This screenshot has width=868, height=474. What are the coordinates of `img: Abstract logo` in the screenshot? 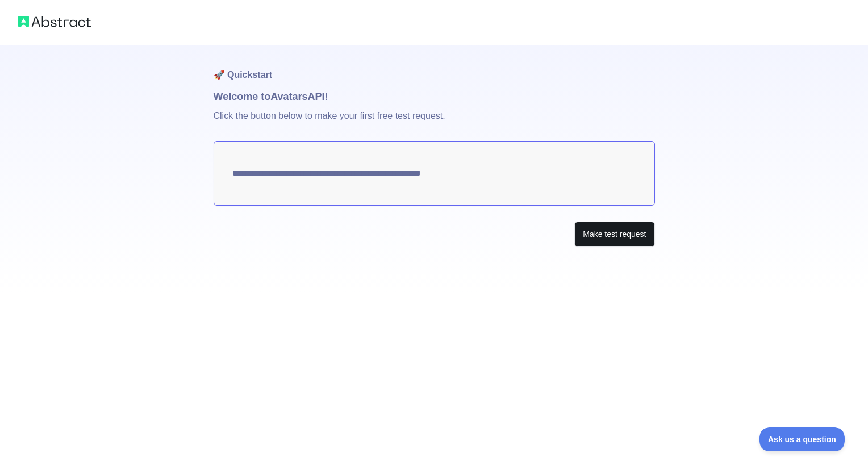 It's located at (55, 22).